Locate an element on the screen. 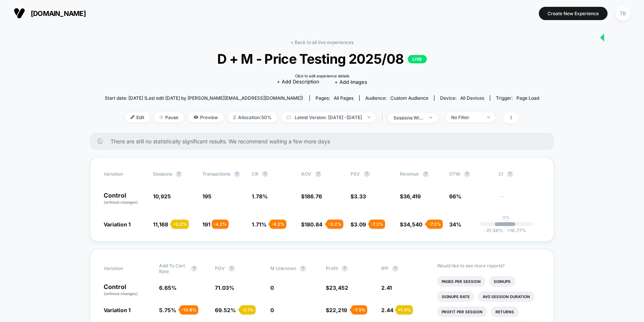  div: Click to edit experience details is located at coordinates (322, 76).